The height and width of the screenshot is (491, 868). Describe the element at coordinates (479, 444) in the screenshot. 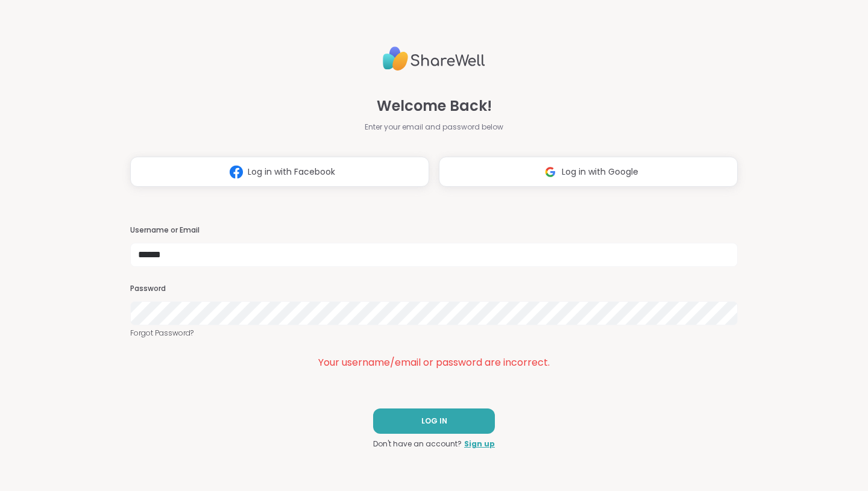

I see `a: Sign up` at that location.